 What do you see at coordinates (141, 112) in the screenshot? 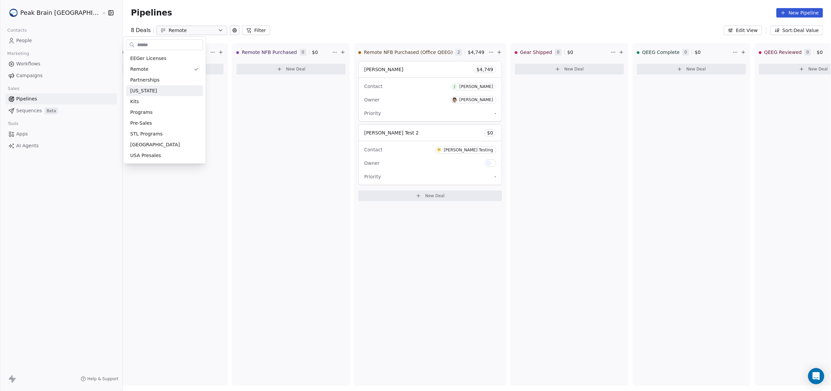
I see `span: Programs` at bounding box center [141, 112].